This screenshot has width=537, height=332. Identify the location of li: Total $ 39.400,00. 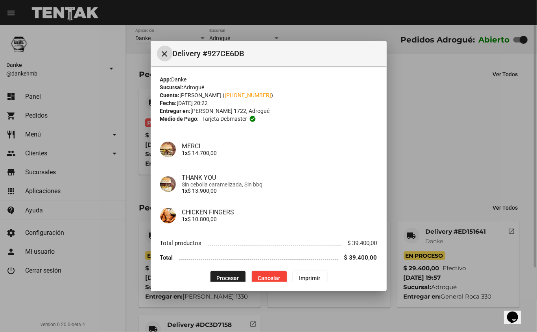
(268, 257).